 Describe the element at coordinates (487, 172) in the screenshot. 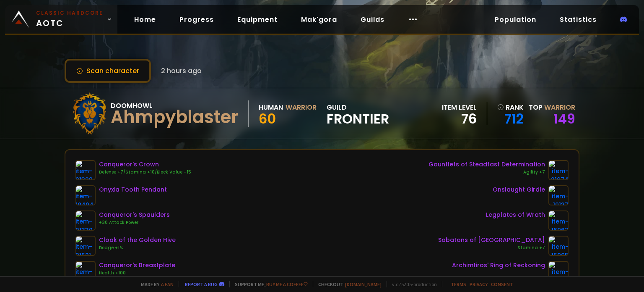

I see `div: Agility +7` at that location.